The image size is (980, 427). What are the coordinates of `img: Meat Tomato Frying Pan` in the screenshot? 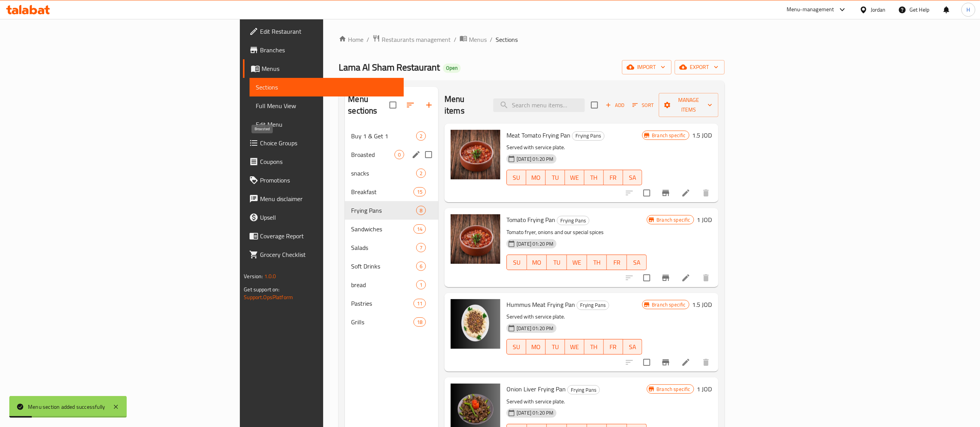 It's located at (475, 154).